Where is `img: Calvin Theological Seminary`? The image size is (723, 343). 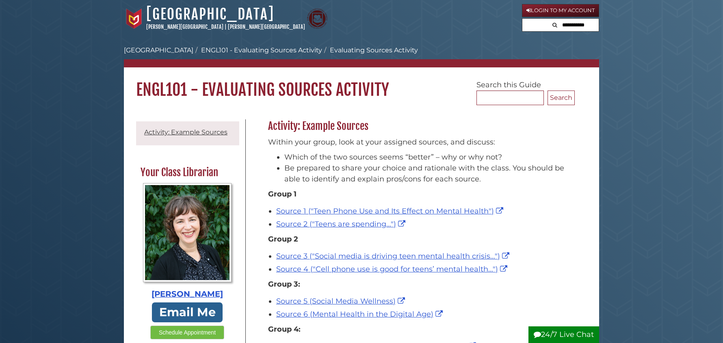 img: Calvin Theological Seminary is located at coordinates (317, 19).